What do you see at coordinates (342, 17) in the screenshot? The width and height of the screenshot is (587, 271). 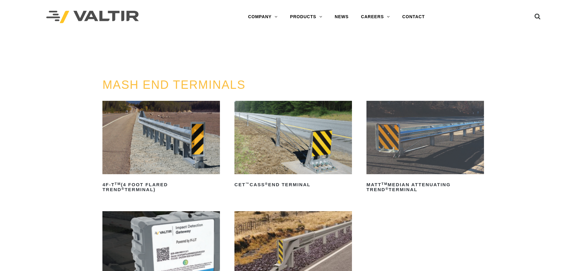 I see `a: NEWS` at bounding box center [342, 17].